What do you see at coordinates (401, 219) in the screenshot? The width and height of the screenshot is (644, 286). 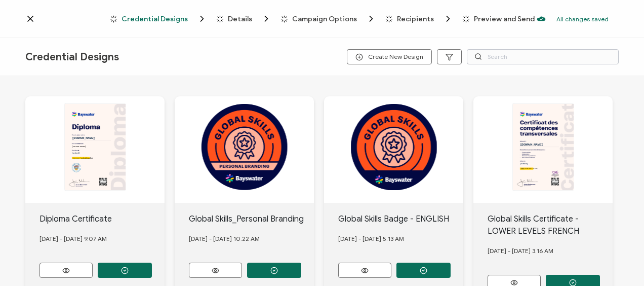 I see `div: Global Skills Badge - ENGLISH` at bounding box center [401, 219].